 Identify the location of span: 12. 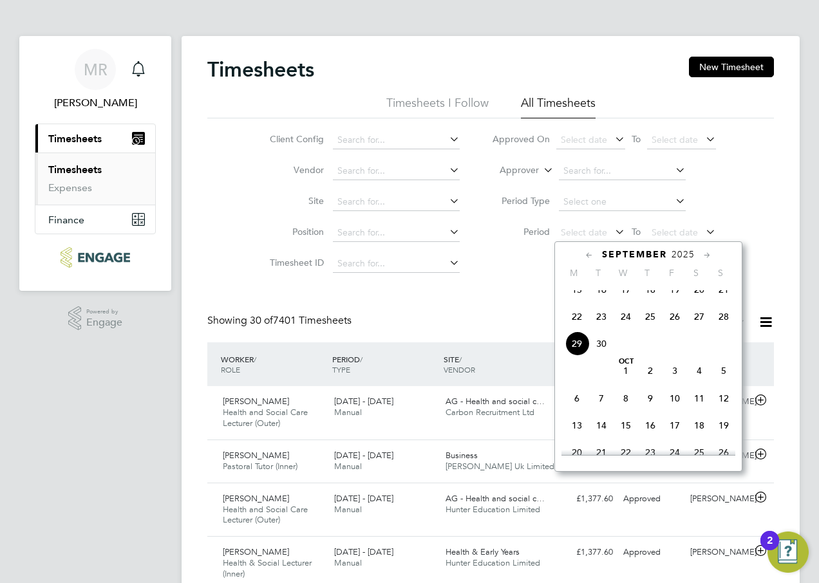
(723, 398).